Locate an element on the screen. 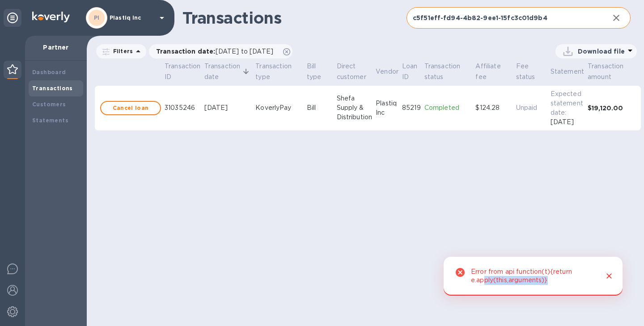 The height and width of the screenshot is (326, 644). div: $19,120.00 is located at coordinates (611, 108).